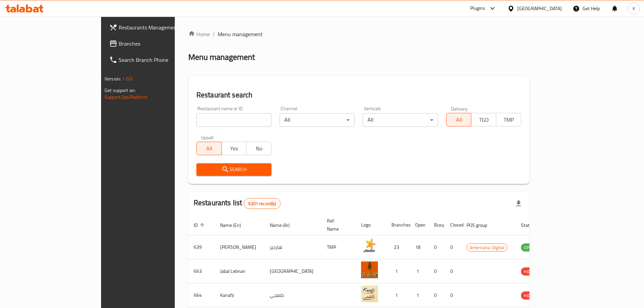  Describe the element at coordinates (529, 248) in the screenshot. I see `span: OPEN` at that location.